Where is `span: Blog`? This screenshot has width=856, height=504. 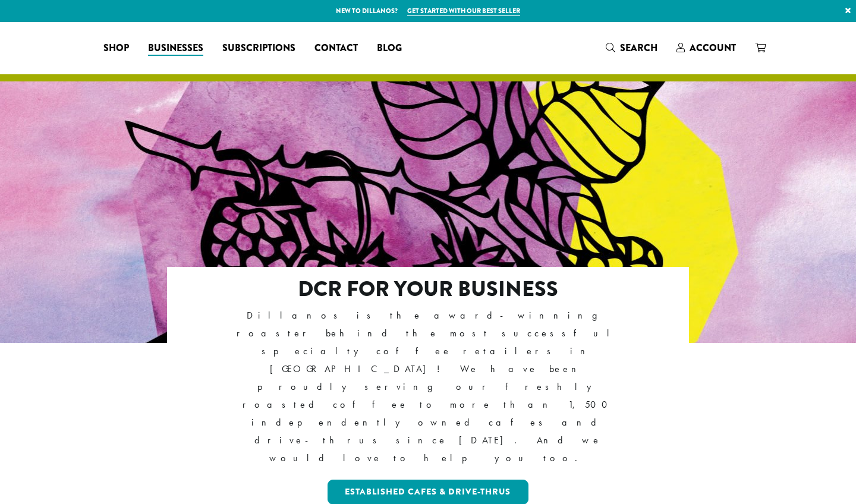 span: Blog is located at coordinates (390, 48).